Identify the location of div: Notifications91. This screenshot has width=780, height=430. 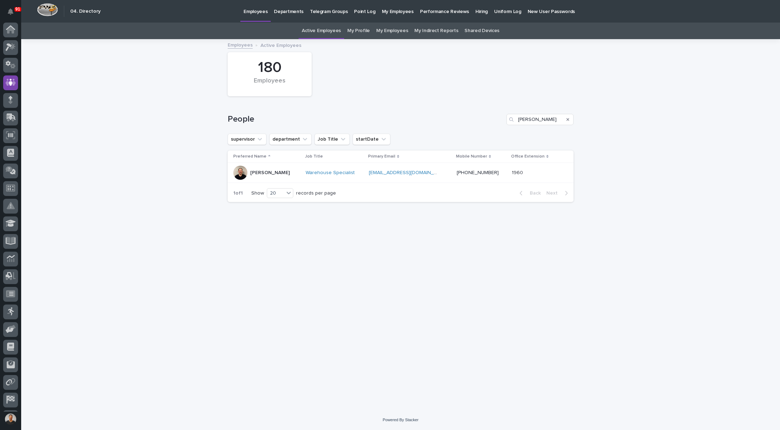
(13, 14).